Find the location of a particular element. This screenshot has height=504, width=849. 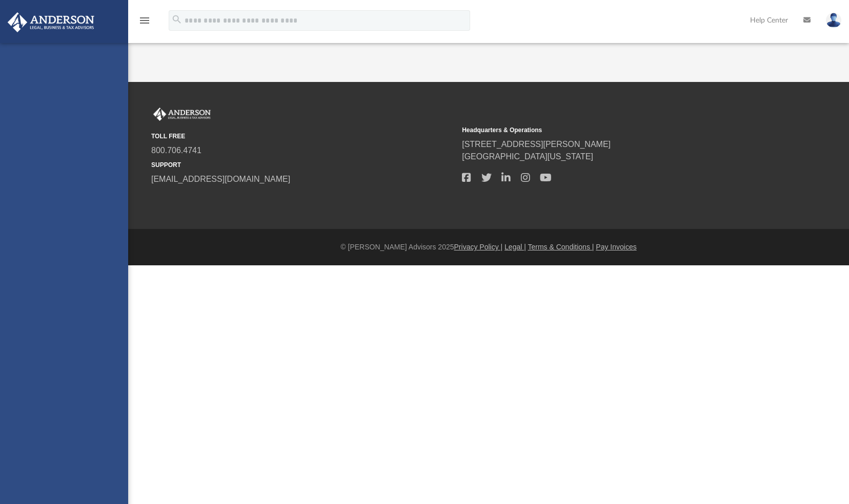

a: Privacy Policy | is located at coordinates (478, 247).